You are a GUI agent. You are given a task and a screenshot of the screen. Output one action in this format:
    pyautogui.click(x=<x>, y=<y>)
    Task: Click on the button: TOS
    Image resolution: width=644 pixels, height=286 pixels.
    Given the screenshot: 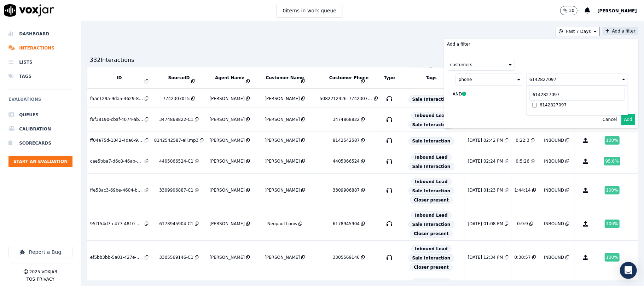 What is the action you would take?
    pyautogui.click(x=31, y=279)
    